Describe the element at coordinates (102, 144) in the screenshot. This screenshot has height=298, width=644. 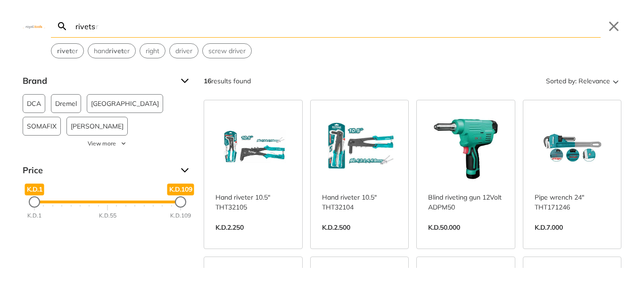
I see `span: View more` at that location.